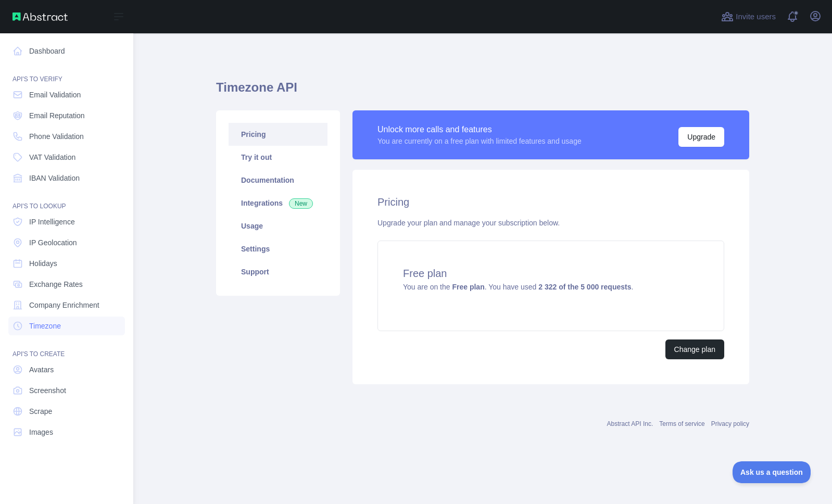 The width and height of the screenshot is (832, 504). What do you see at coordinates (57, 116) in the screenshot?
I see `span: Email Reputation` at bounding box center [57, 116].